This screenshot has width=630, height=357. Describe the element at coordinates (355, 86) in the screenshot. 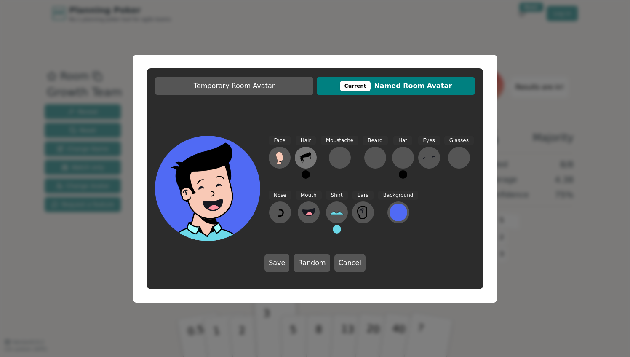

I see `div: This avatar will be displayed in dedicated rooms` at that location.